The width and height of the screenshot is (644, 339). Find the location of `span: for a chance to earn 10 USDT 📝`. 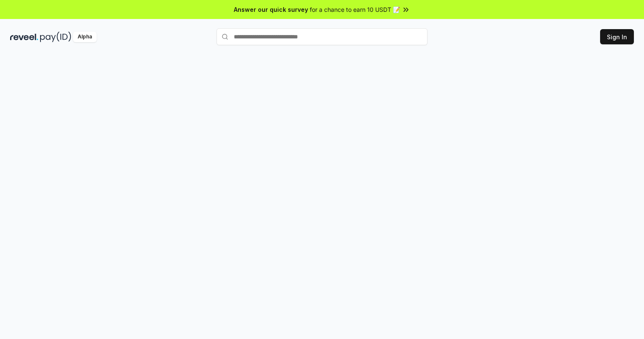

span: for a chance to earn 10 USDT 📝 is located at coordinates (355, 9).